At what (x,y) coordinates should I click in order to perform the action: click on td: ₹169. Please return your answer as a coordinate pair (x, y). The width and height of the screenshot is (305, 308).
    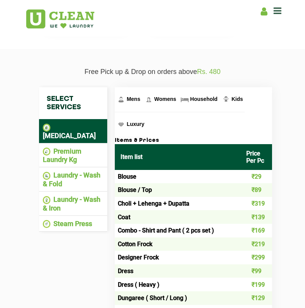
    Looking at the image, I should click on (256, 230).